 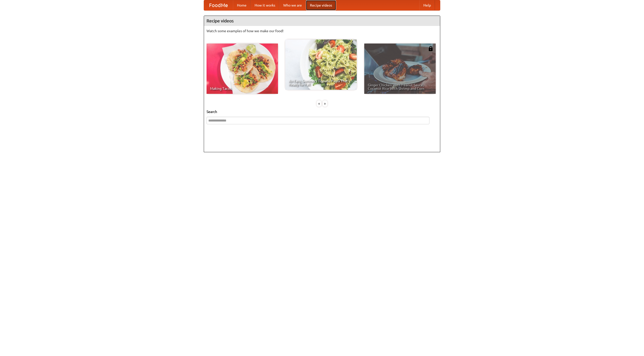 I want to click on img: 483408.png, so click(x=430, y=49).